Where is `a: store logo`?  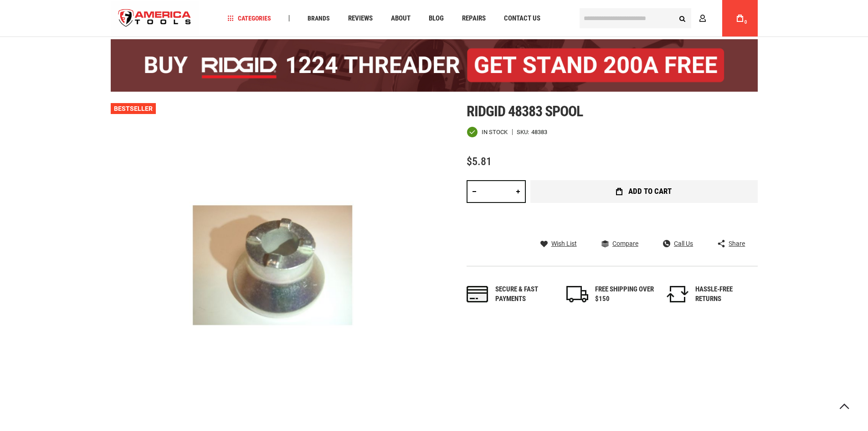 a: store logo is located at coordinates (155, 18).